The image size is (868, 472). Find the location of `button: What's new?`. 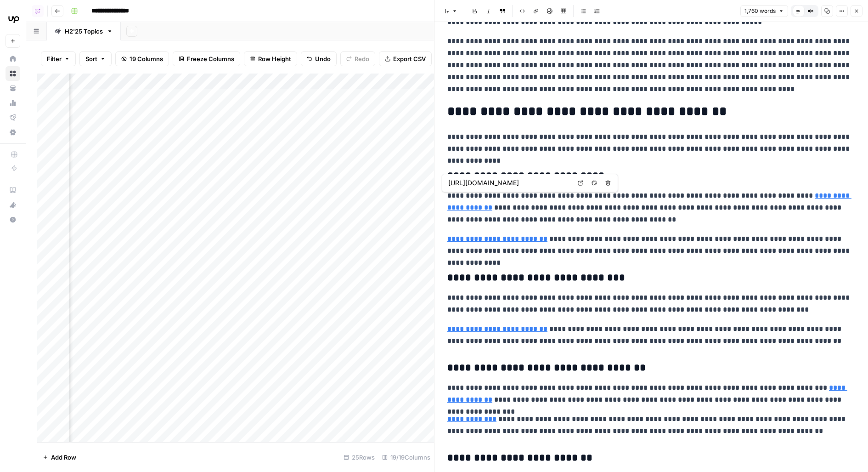

button: What's new? is located at coordinates (13, 205).